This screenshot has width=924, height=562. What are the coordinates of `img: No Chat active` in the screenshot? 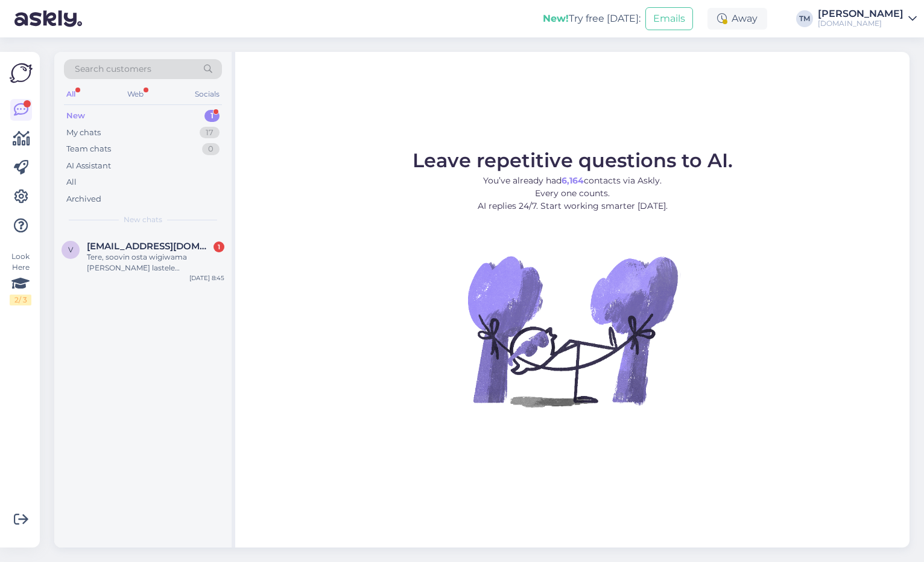 It's located at (572, 331).